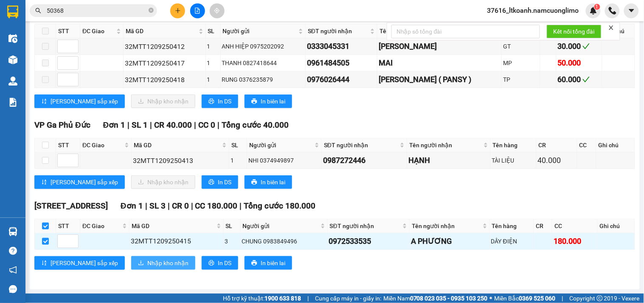 This screenshot has width=644, height=303. I want to click on img: warehouse-icon, so click(12, 81).